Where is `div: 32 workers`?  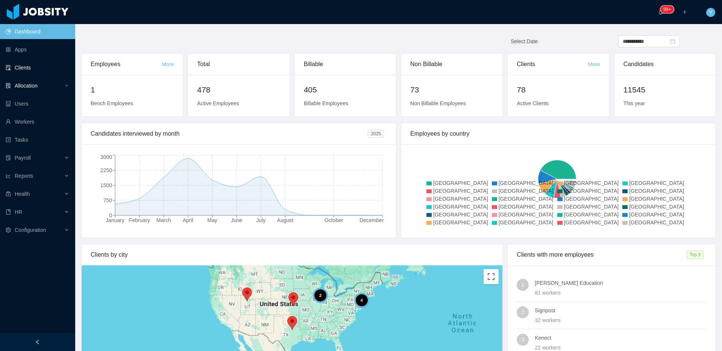 div: 32 workers is located at coordinates (620, 320).